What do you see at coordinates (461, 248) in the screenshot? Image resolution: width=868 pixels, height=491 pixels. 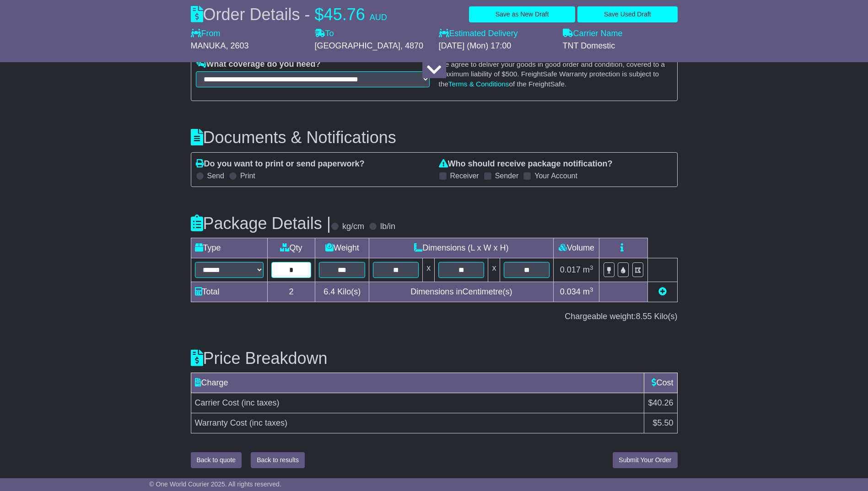 I see `td: Dimensions (L x W x H)` at bounding box center [461, 248].